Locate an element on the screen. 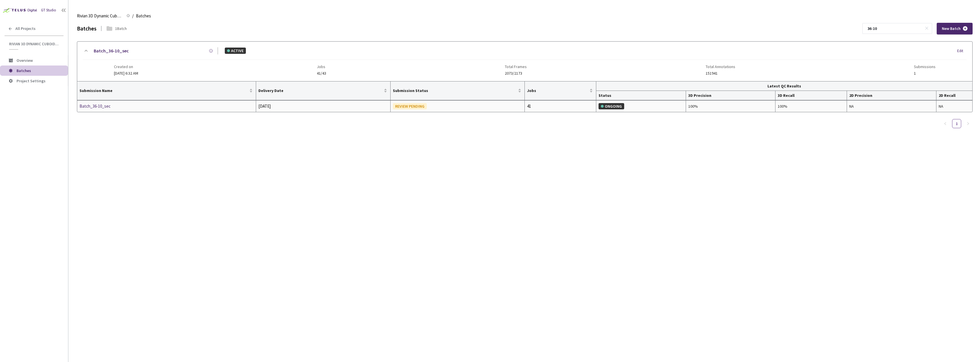  th: Submission Name is located at coordinates (167, 91).